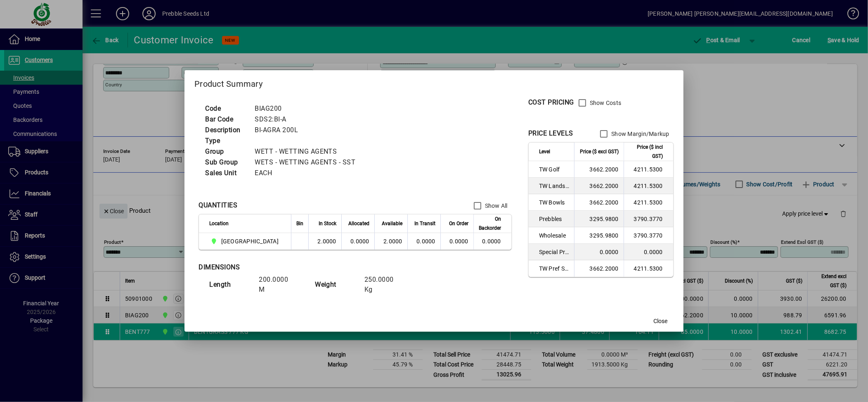 Image resolution: width=868 pixels, height=402 pixels. Describe the element at coordinates (599, 152) in the screenshot. I see `span: Price ($ excl GST)` at that location.